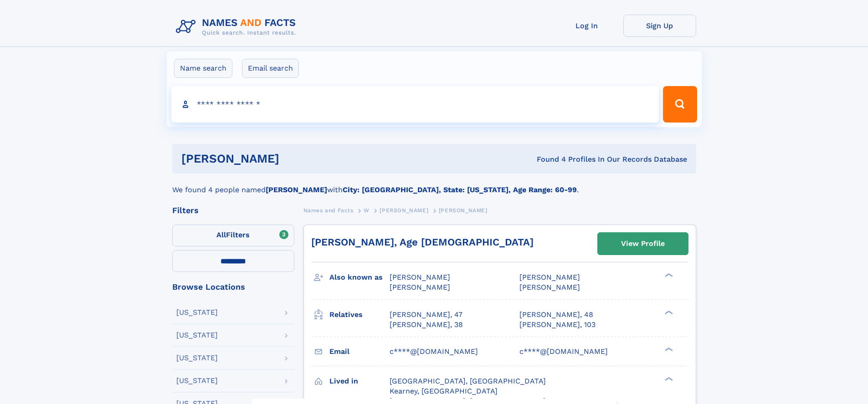 Image resolution: width=868 pixels, height=404 pixels. What do you see at coordinates (547, 159) in the screenshot?
I see `div: Found 4 Profiles In Our Records Database` at bounding box center [547, 159].